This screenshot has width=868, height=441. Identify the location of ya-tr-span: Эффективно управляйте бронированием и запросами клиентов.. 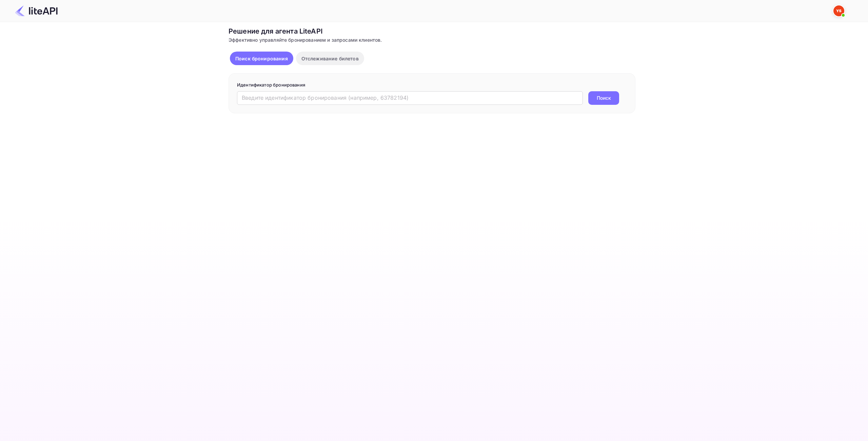
(305, 39).